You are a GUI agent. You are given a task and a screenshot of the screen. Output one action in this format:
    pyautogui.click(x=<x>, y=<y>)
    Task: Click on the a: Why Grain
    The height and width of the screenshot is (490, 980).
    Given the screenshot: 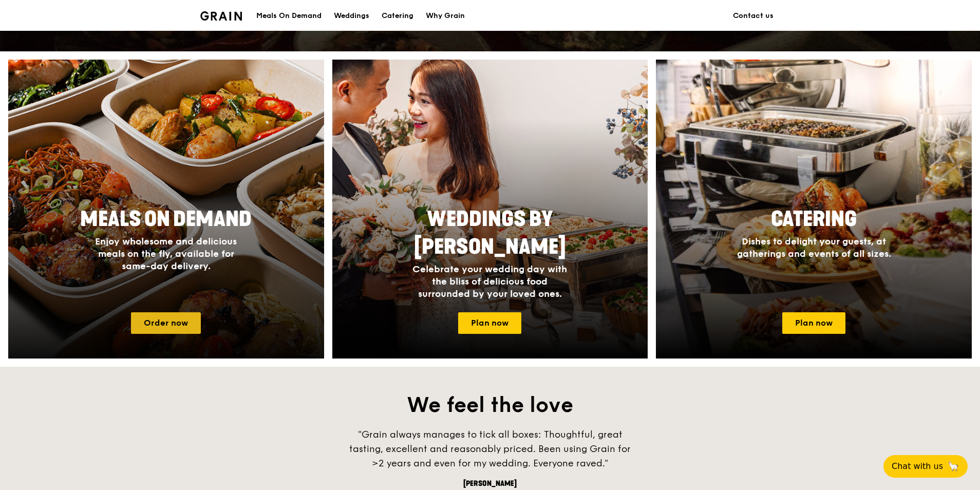 What is the action you would take?
    pyautogui.click(x=445, y=16)
    